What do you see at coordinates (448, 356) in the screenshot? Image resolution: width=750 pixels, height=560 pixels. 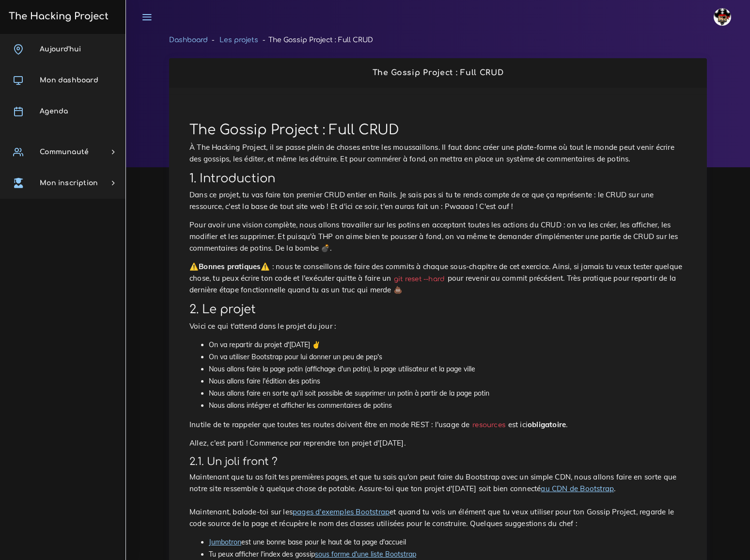 I see `li: On va utiliser Bootstrap pour lui donner un peu de pep's` at bounding box center [448, 356].